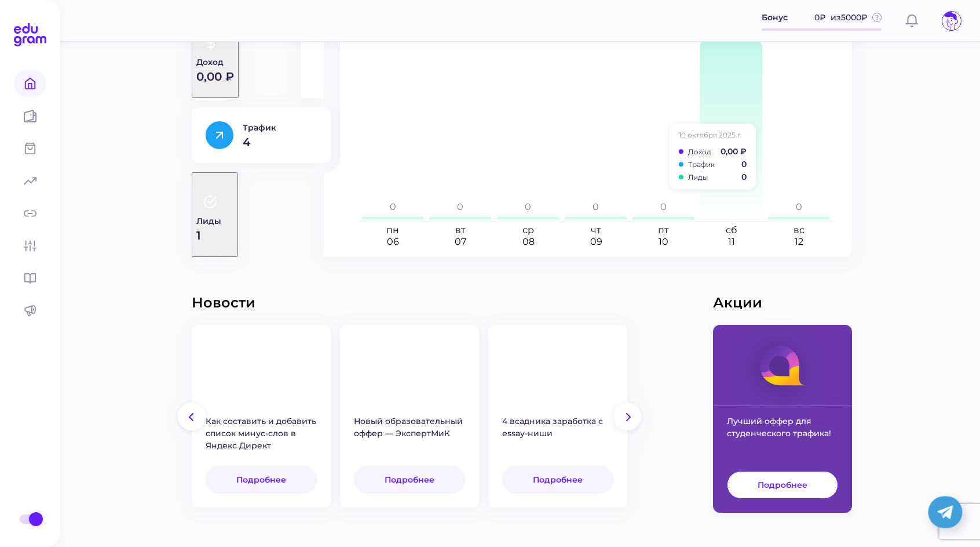  Describe the element at coordinates (453, 302) in the screenshot. I see `div: Новости` at that location.